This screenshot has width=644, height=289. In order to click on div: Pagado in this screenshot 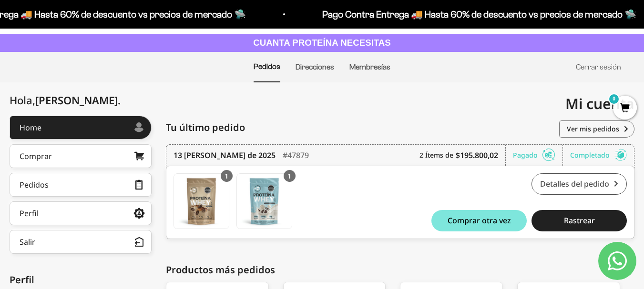, I will do `click(537, 155)`.